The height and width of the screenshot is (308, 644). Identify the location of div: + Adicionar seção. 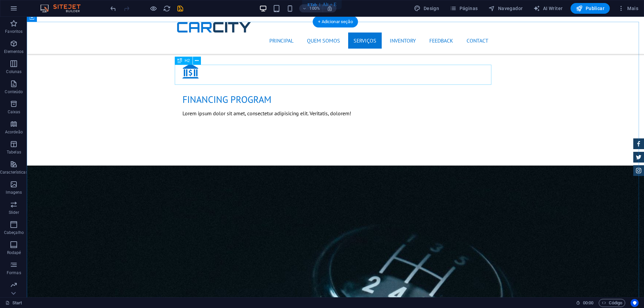
(335, 22).